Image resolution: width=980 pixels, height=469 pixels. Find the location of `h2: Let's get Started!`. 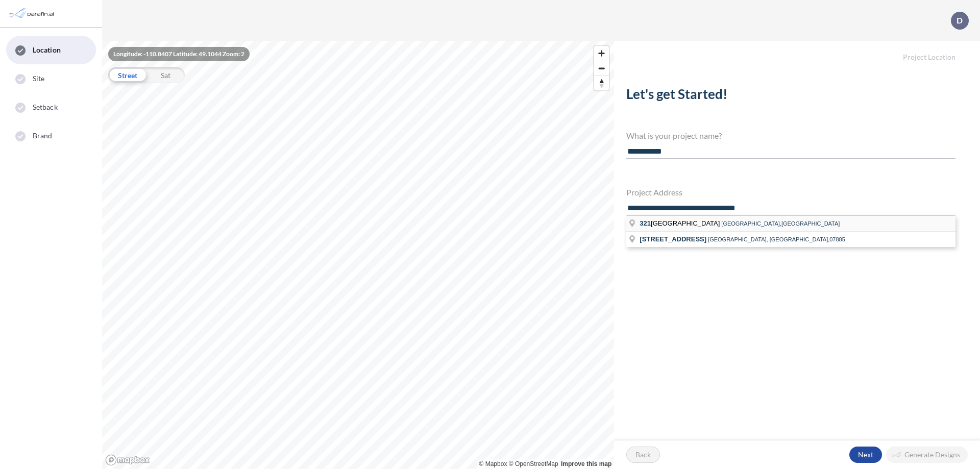

h2: Let's get Started! is located at coordinates (790, 96).